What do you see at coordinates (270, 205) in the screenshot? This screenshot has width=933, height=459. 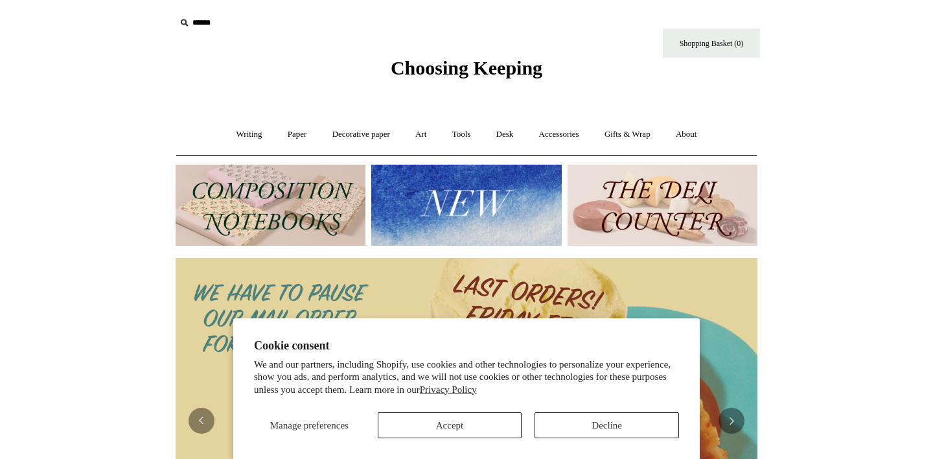 I see `img: 202302 Composition ledgers.jpg__PID:69722ee6-fa44-49dd-a067-31375e5d54ec` at bounding box center [270, 205].